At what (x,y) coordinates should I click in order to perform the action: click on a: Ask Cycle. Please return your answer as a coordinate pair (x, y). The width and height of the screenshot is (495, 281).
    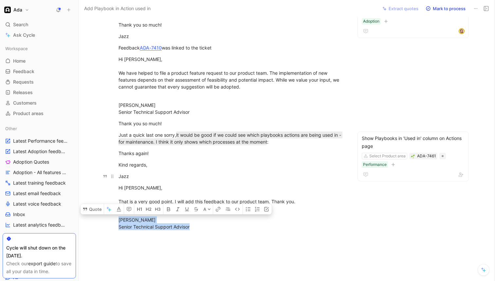
    Looking at the image, I should click on (39, 35).